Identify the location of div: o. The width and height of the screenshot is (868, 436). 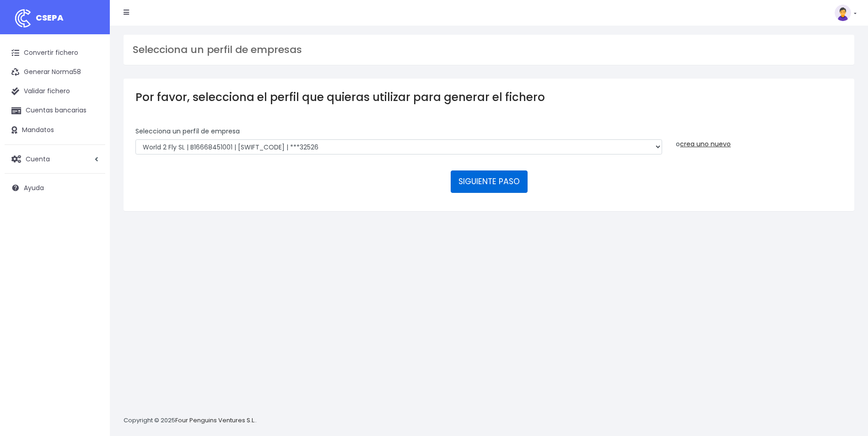
(759, 138).